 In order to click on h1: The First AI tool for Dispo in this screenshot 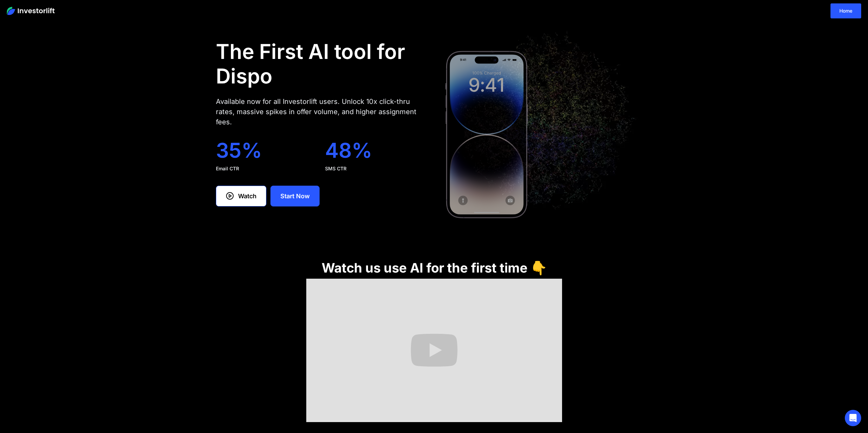, I will do `click(320, 64)`.